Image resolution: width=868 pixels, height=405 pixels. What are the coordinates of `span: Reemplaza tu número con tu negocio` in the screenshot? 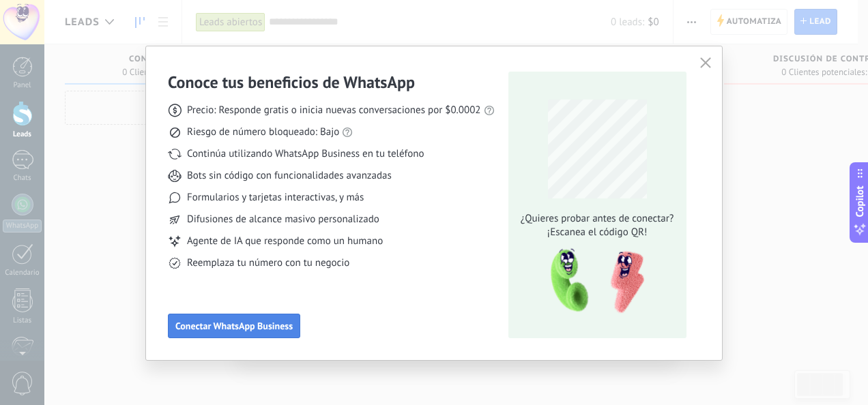 It's located at (268, 263).